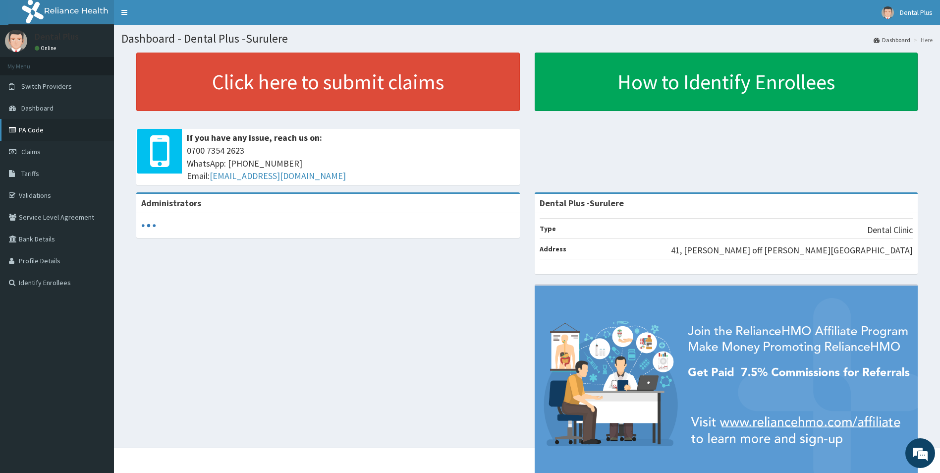  Describe the element at coordinates (582, 203) in the screenshot. I see `strong: Dental Plus -Surulere` at that location.